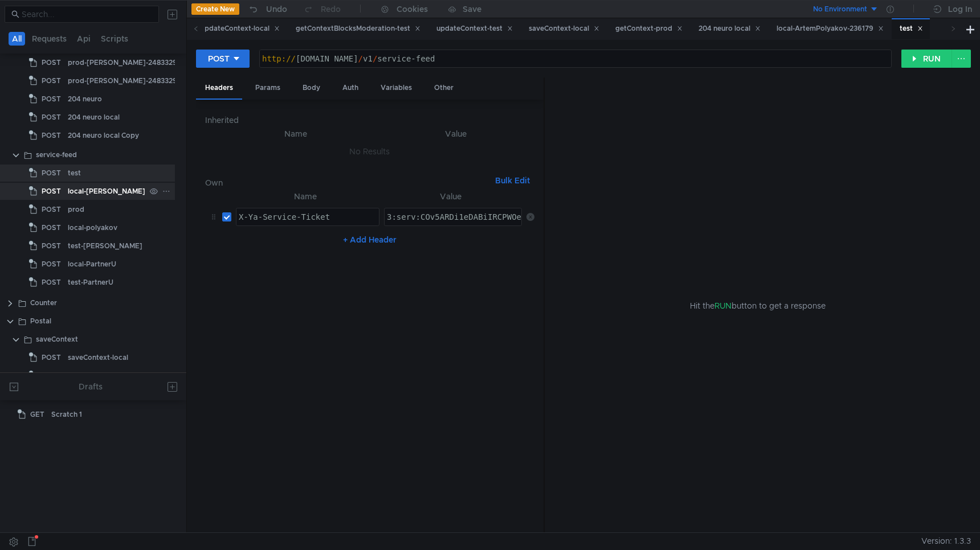 This screenshot has width=980, height=550. I want to click on div: Body, so click(311, 88).